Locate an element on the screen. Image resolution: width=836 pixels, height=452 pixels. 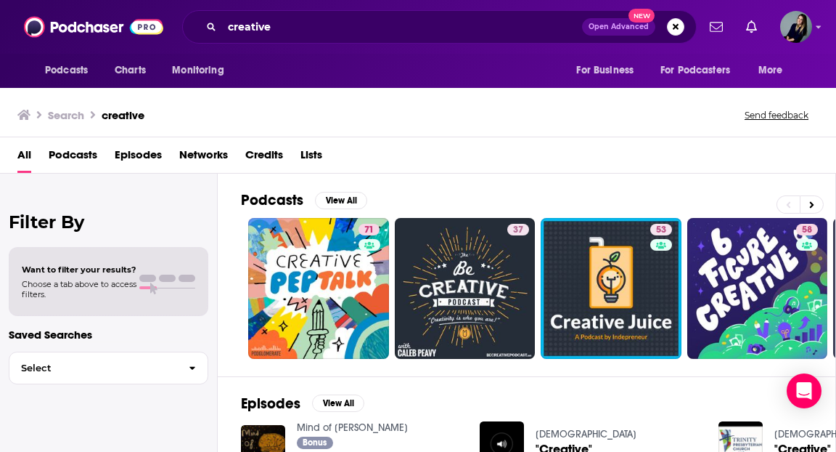
h3: creative is located at coordinates (123, 115).